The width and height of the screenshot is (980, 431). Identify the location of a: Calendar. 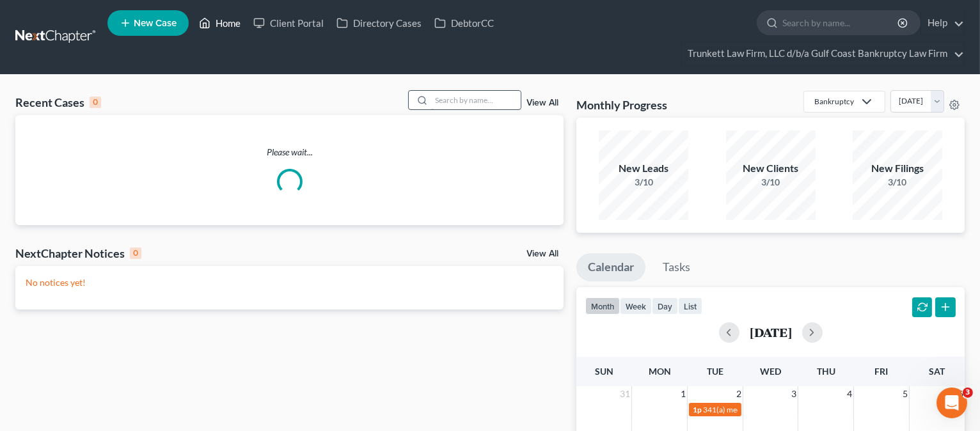
(611, 268).